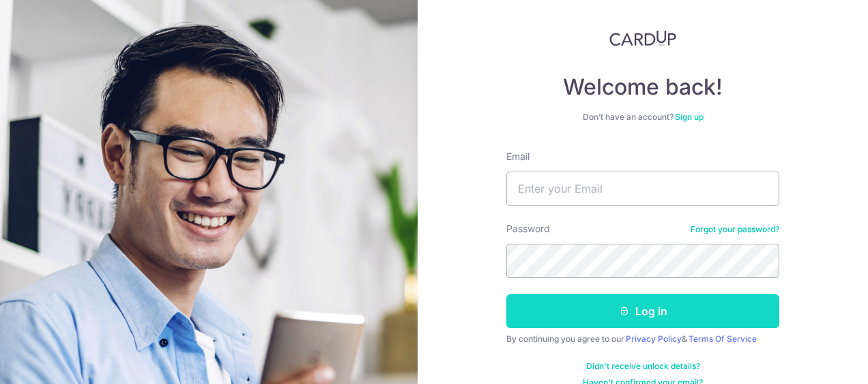 This screenshot has height=384, width=868. What do you see at coordinates (528, 229) in the screenshot?
I see `label: Password` at bounding box center [528, 229].